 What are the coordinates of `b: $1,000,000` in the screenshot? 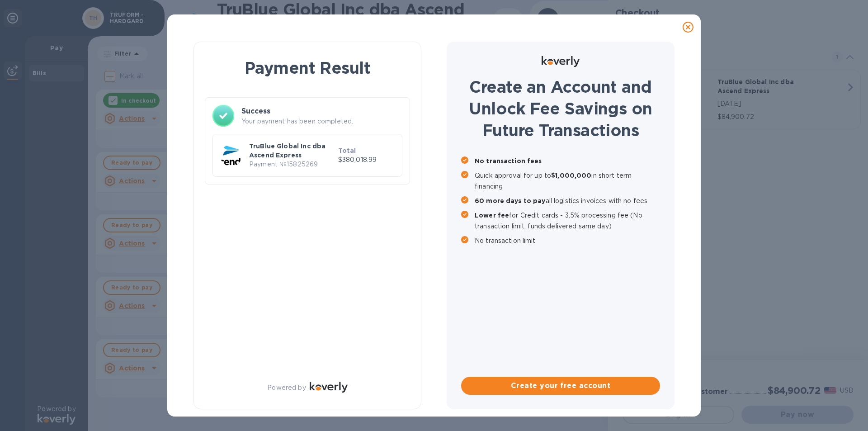 It's located at (571, 176).